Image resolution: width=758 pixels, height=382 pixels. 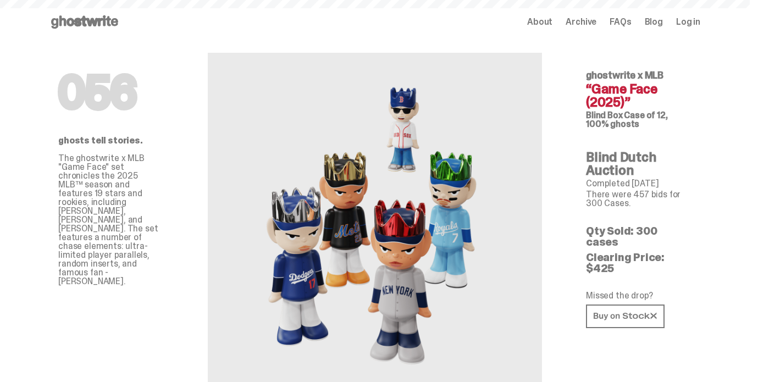 I want to click on a: Archive, so click(x=581, y=22).